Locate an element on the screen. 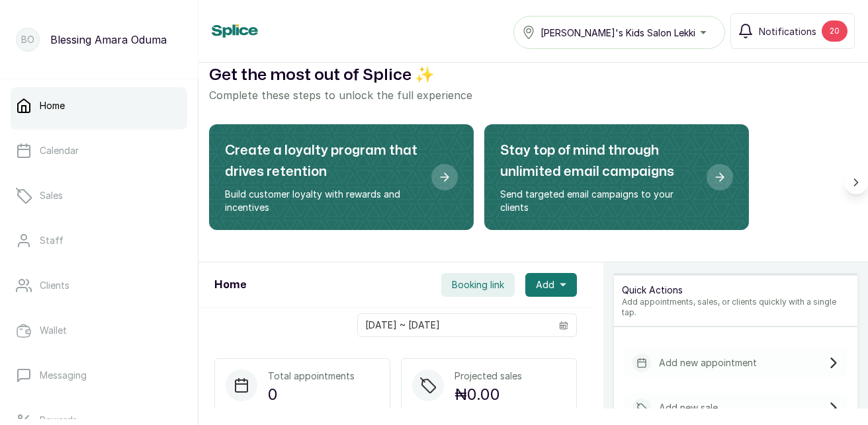  div: Create a loyalty program that drives retention is located at coordinates (341, 177).